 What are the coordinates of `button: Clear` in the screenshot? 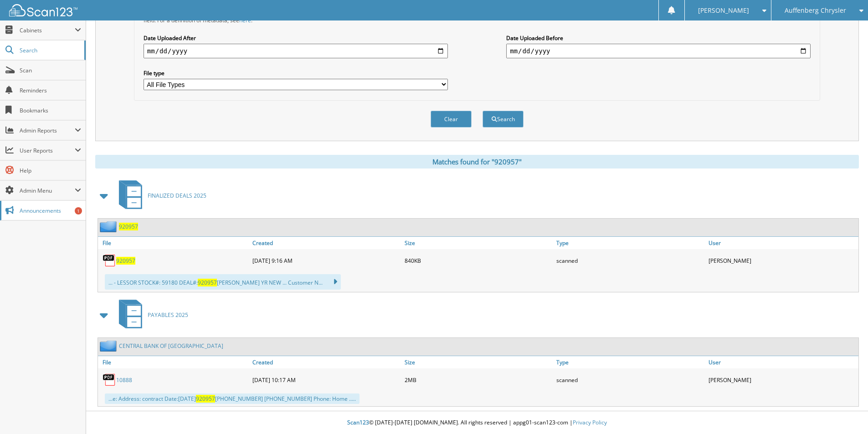 It's located at (451, 119).